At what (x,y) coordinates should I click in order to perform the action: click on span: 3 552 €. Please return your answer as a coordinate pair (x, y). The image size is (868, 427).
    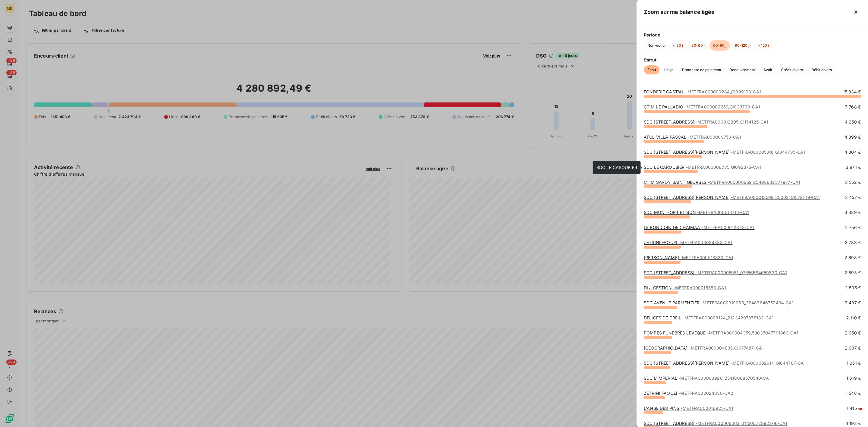
    Looking at the image, I should click on (853, 182).